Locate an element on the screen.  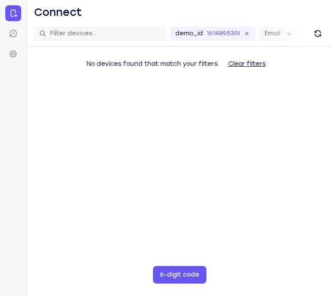
a: Connect is located at coordinates (13, 13).